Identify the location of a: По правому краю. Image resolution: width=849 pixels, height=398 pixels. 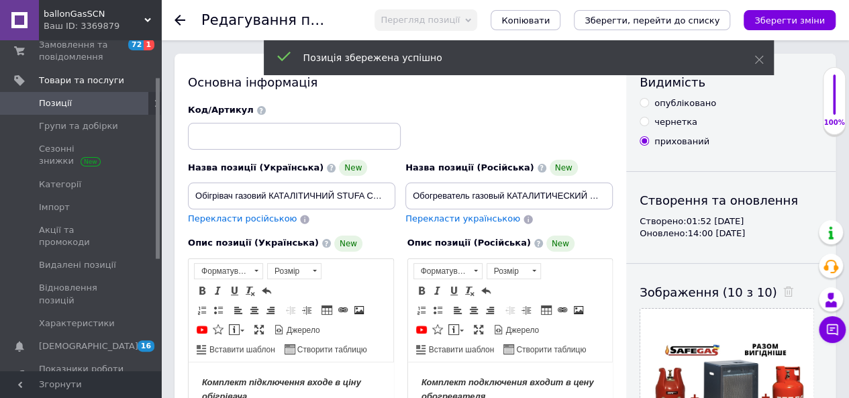
(490, 310).